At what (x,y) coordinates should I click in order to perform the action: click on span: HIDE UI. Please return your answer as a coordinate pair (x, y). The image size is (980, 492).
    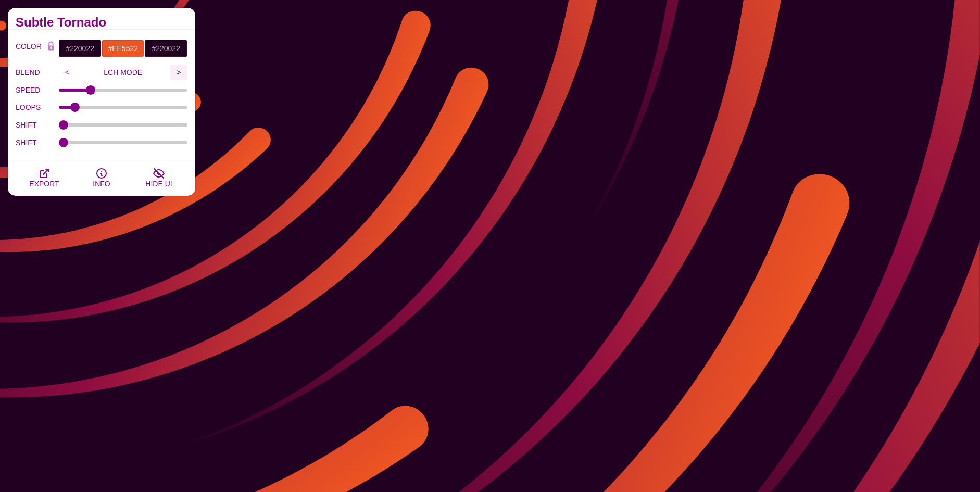
    Looking at the image, I should click on (159, 184).